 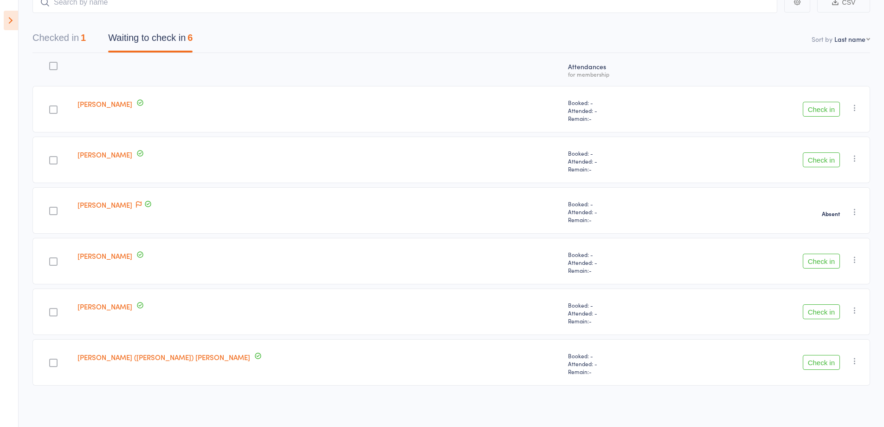 I want to click on strong: Absent, so click(x=831, y=213).